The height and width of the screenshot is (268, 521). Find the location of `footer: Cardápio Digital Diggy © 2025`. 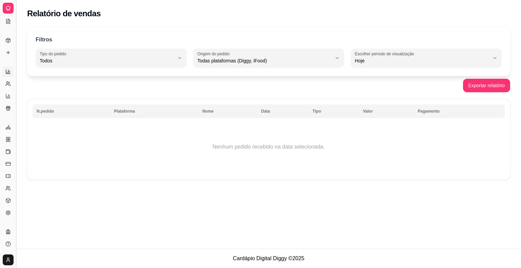

footer: Cardápio Digital Diggy © 2025 is located at coordinates (269, 258).